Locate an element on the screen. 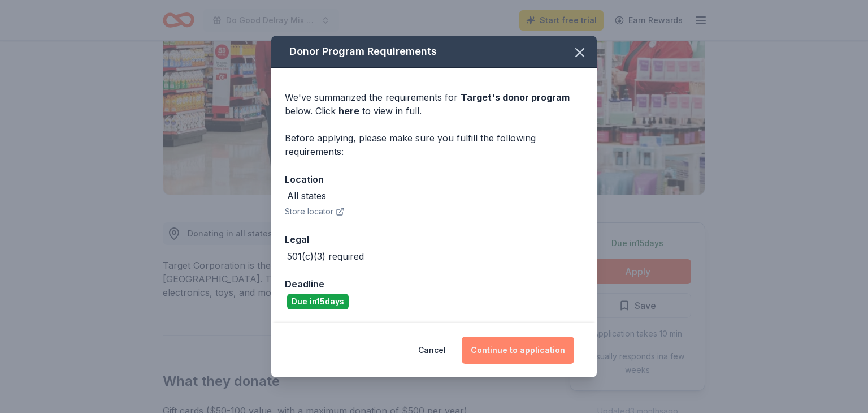 The width and height of the screenshot is (868, 413). a: here is located at coordinates (349, 111).